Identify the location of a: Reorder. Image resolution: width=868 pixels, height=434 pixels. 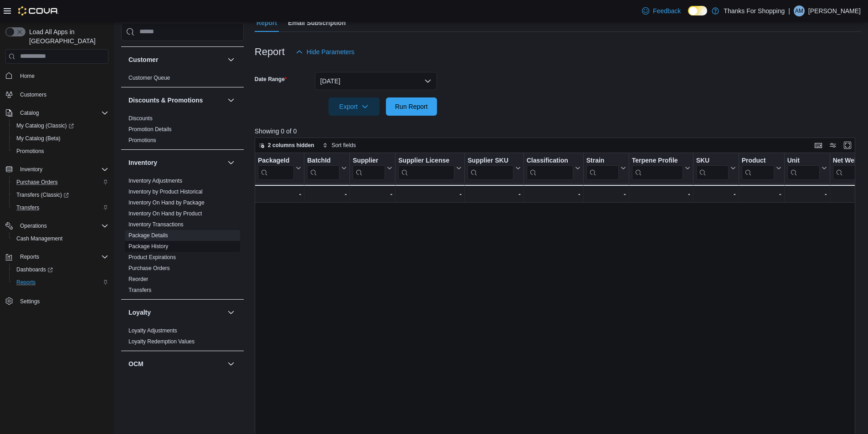
(138, 279).